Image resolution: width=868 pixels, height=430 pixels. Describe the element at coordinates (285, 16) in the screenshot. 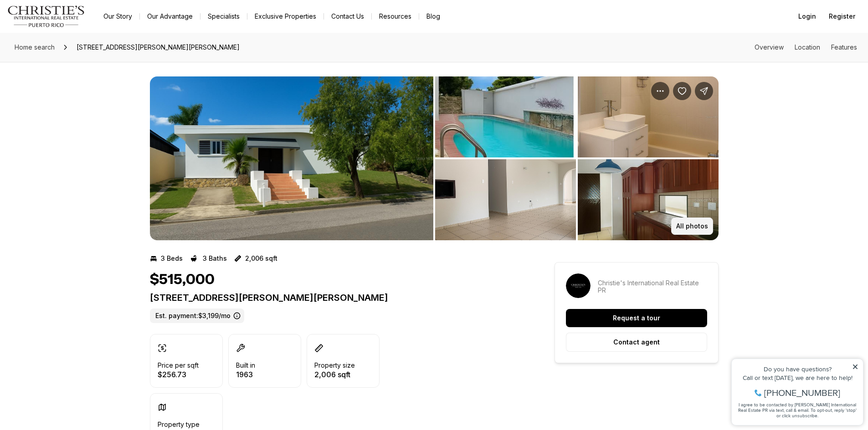

I see `a: Exclusive Properties` at that location.